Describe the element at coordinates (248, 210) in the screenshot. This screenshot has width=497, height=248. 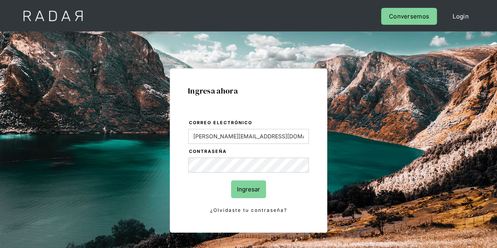
I see `a: ¿Olvidaste tu contraseña?` at that location.